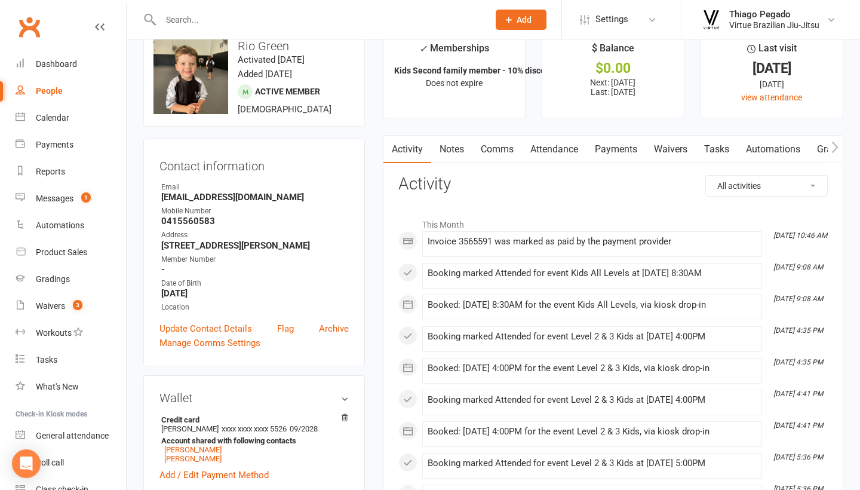 This screenshot has height=490, width=860. Describe the element at coordinates (70, 279) in the screenshot. I see `a: Gradings` at that location.